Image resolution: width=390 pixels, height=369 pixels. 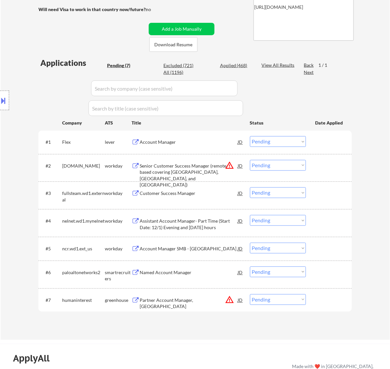 I want to click on div: #2, so click(x=51, y=166).